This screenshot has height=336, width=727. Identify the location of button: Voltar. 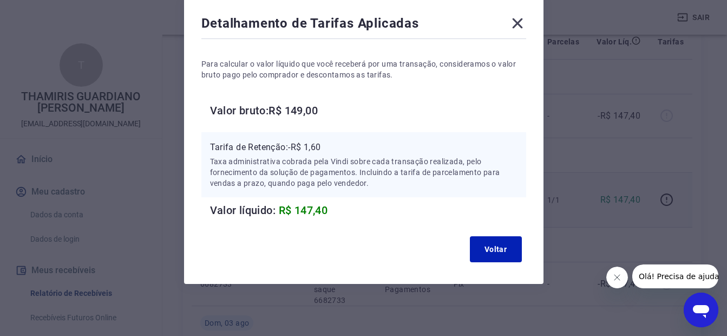
(496, 249).